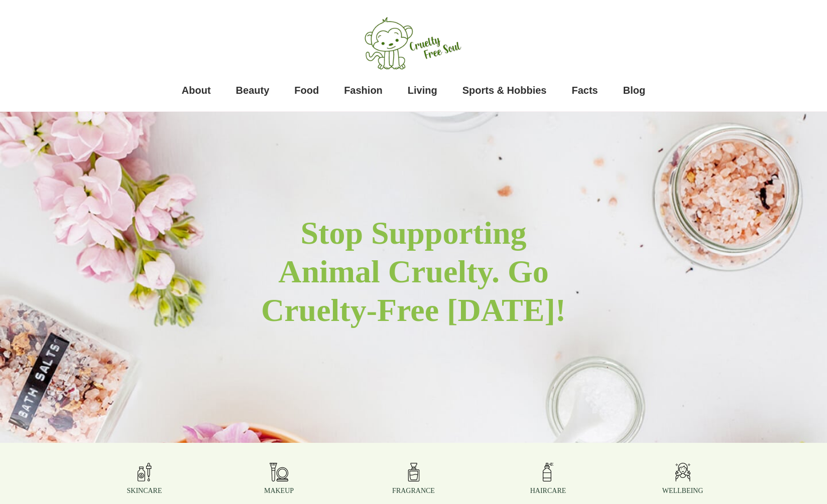 The image size is (827, 504). Describe the element at coordinates (306, 90) in the screenshot. I see `span: Food` at that location.